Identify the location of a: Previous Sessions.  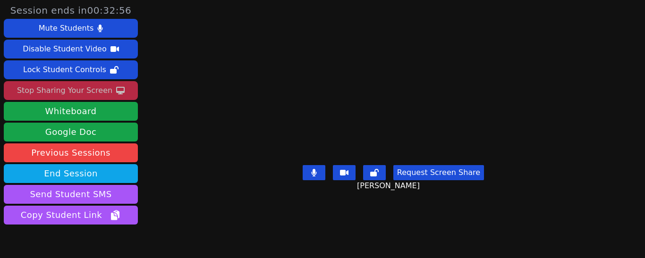
(71, 153).